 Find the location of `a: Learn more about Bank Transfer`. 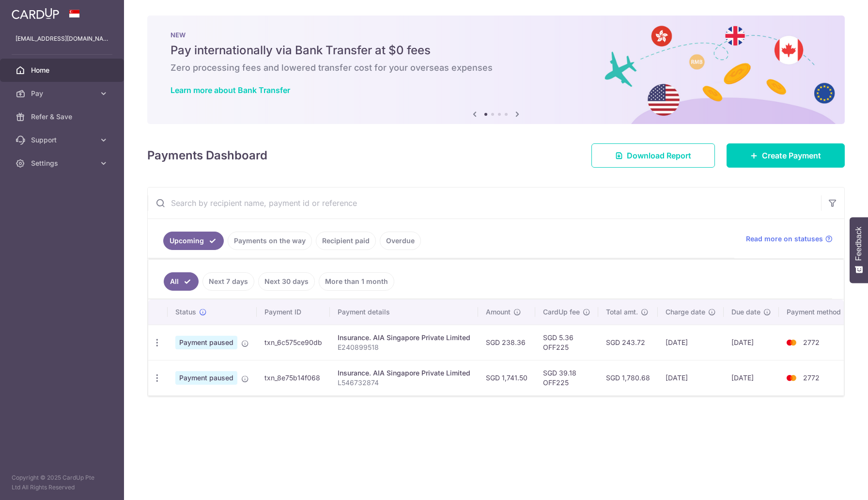

a: Learn more about Bank Transfer is located at coordinates (230, 90).